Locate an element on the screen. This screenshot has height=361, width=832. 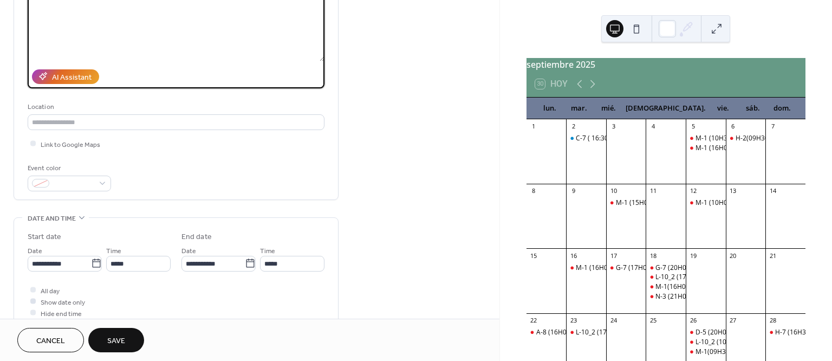
div: lun. is located at coordinates (550, 108).